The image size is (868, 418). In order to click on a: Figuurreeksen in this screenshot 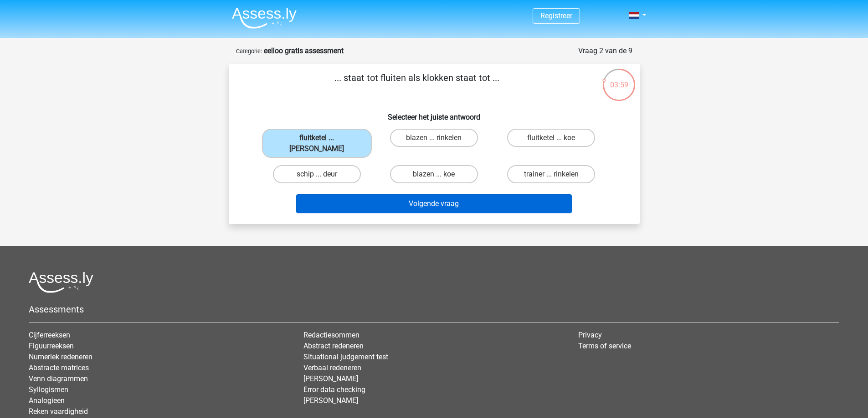, I will do `click(51, 345)`.